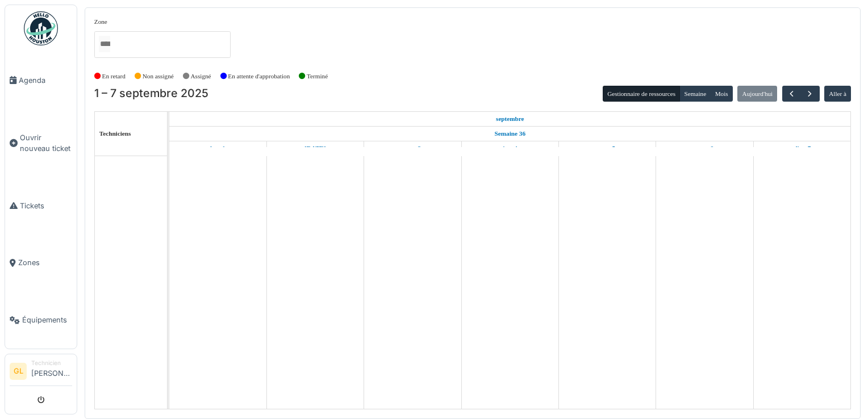 This screenshot has height=419, width=868. What do you see at coordinates (105, 44) in the screenshot?
I see `input: Tous` at bounding box center [105, 44].